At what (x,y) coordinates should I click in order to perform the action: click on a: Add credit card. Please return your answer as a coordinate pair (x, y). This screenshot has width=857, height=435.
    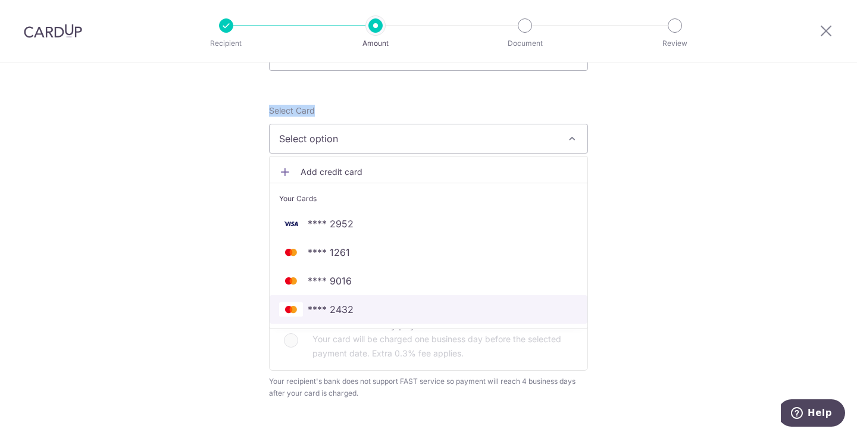
    Looking at the image, I should click on (428, 172).